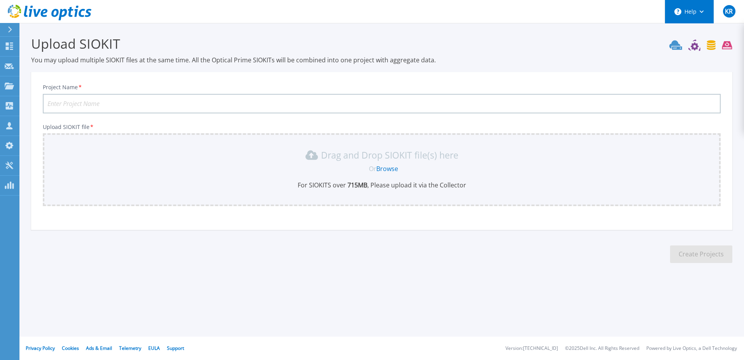  Describe the element at coordinates (701, 254) in the screenshot. I see `button: Create Projects` at that location.